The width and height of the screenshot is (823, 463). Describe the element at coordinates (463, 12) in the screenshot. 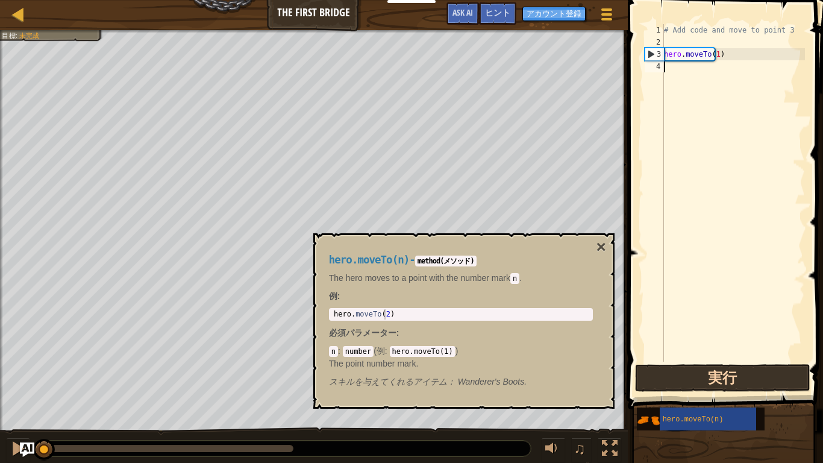

I see `span: Ask AI` at that location.